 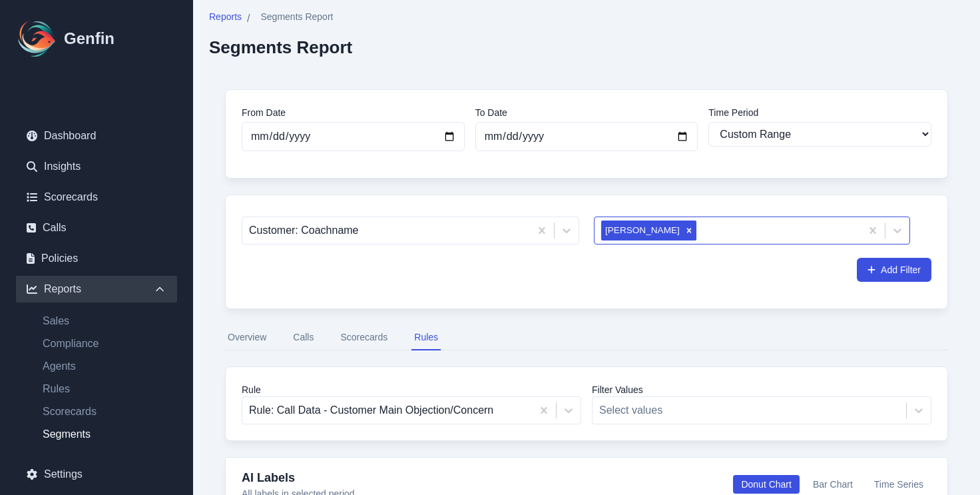 What do you see at coordinates (298, 478) in the screenshot?
I see `h4: AI Labels` at bounding box center [298, 478].